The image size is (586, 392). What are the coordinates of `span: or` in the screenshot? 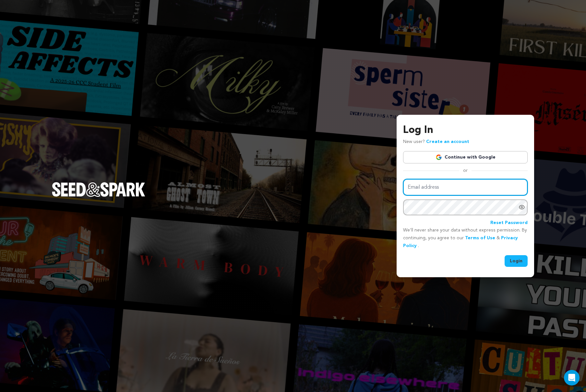 It's located at (465, 171).